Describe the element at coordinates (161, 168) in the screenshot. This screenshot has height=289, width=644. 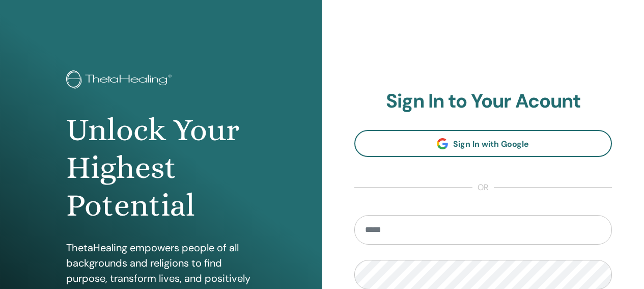
I see `h1: Unlock Your Highest Potential` at that location.